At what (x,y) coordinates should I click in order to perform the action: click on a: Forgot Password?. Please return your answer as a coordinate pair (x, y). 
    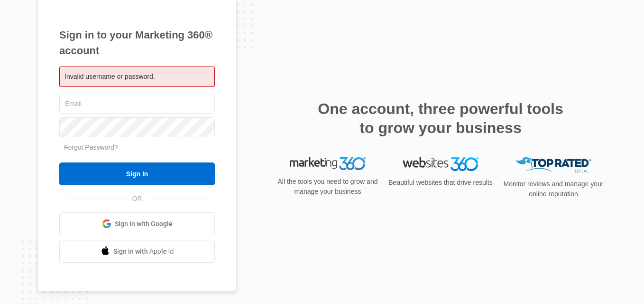
    Looking at the image, I should click on (91, 147).